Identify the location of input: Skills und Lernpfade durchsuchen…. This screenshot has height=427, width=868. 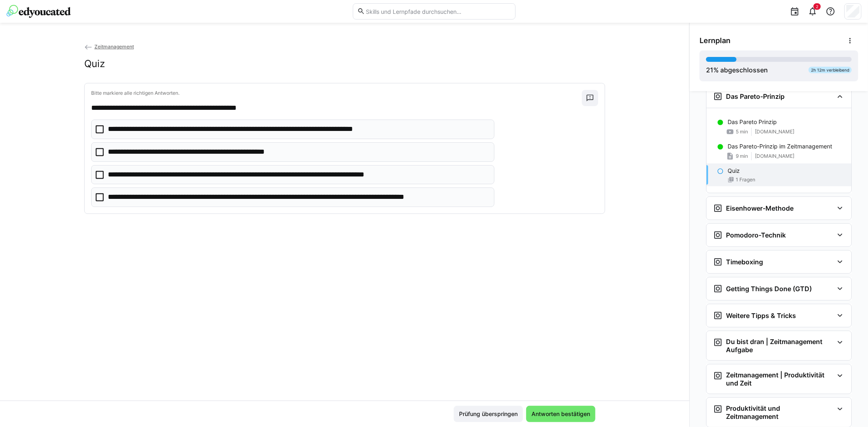
(438, 12).